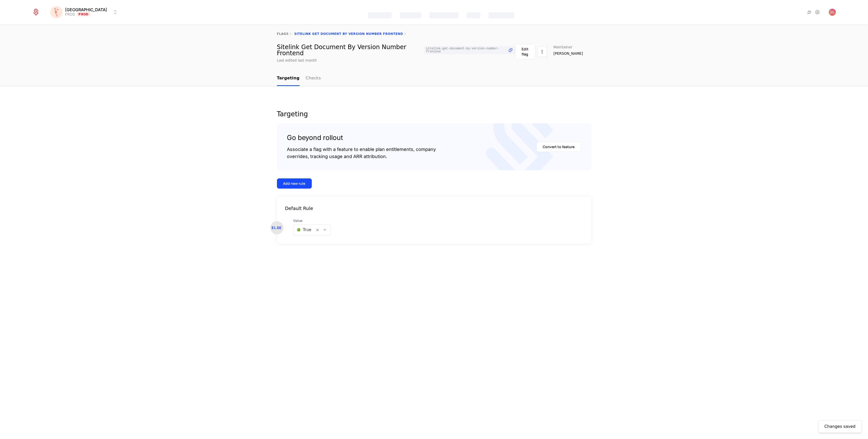 This screenshot has height=439, width=868. Describe the element at coordinates (411, 15) in the screenshot. I see `div: Catalog` at that location.